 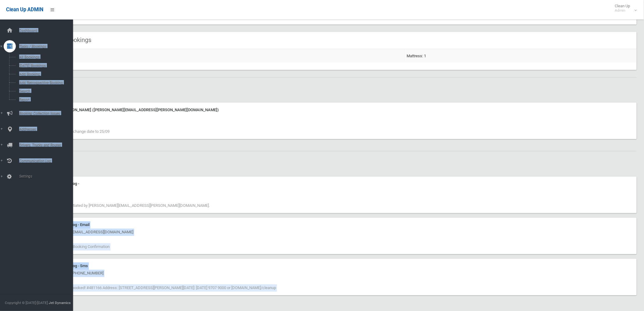 What do you see at coordinates (623, 10) in the screenshot?
I see `small: Admin` at bounding box center [623, 10].